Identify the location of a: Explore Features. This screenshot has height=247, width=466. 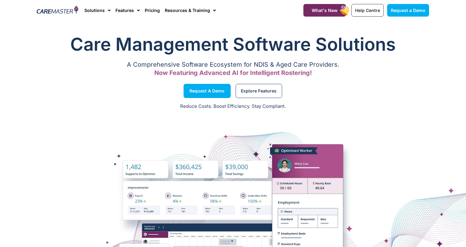
(259, 91).